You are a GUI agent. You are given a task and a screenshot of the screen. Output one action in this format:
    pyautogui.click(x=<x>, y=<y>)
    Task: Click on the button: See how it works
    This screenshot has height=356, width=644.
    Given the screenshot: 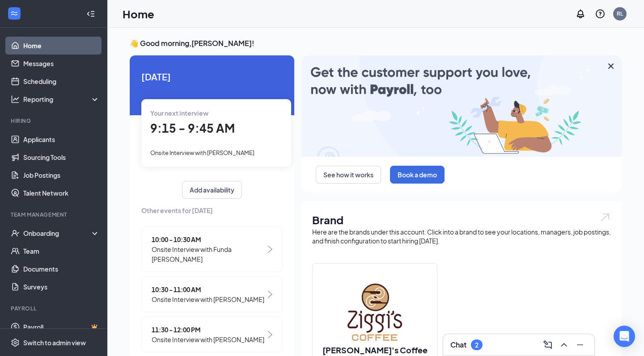 What is the action you would take?
    pyautogui.click(x=348, y=175)
    